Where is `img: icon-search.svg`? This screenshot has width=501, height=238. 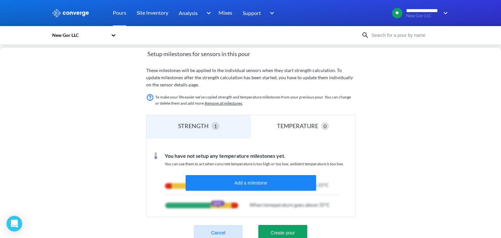 img: icon-search.svg is located at coordinates (366, 35).